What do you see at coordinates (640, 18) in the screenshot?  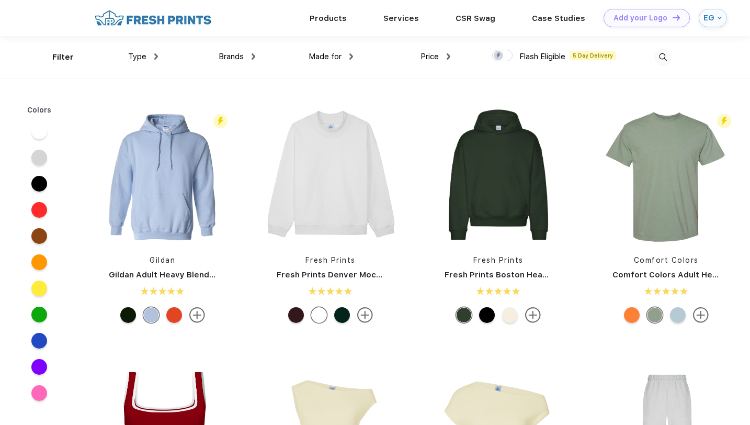 I see `div: Add your Logo` at bounding box center [640, 18].